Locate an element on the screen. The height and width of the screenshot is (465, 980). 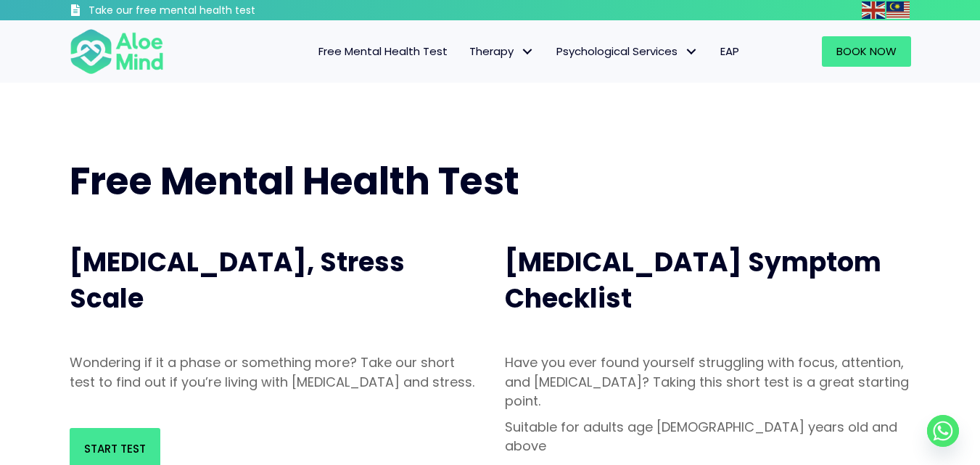
a: EAP is located at coordinates (730, 52).